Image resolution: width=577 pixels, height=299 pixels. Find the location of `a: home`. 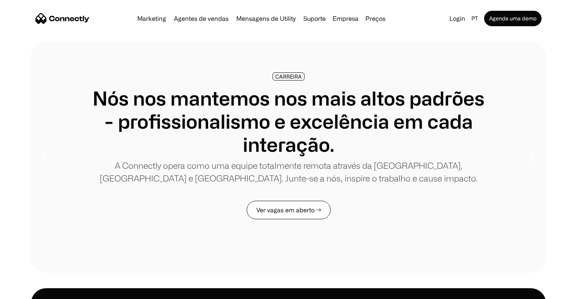

a: home is located at coordinates (62, 19).